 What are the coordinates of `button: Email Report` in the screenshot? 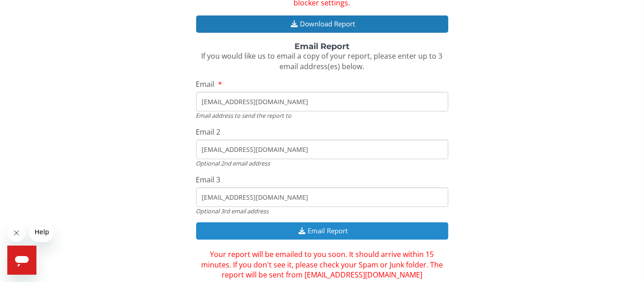 It's located at (322, 231).